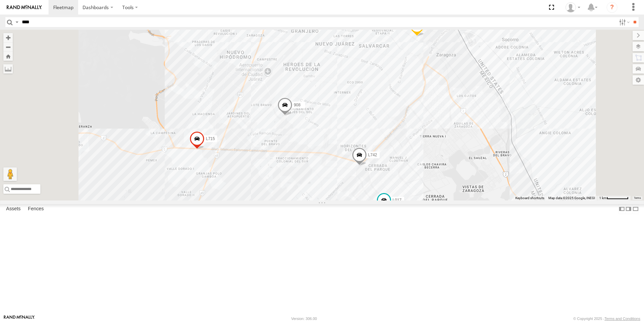 This screenshot has width=644, height=322. Describe the element at coordinates (8, 38) in the screenshot. I see `button: Zoom in` at that location.